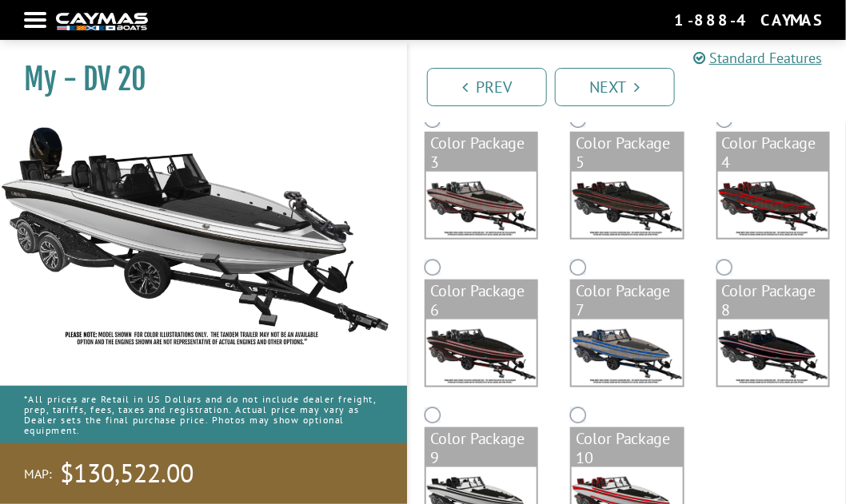  Describe the element at coordinates (773, 204) in the screenshot. I see `img: color_package_386.png` at that location.